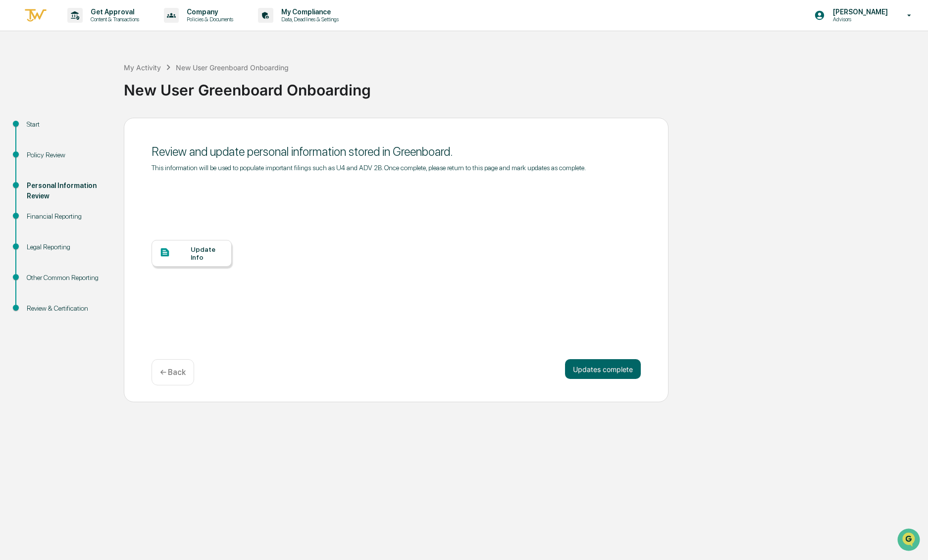 The height and width of the screenshot is (560, 928). What do you see at coordinates (36, 15) in the screenshot?
I see `img: logo` at bounding box center [36, 15].